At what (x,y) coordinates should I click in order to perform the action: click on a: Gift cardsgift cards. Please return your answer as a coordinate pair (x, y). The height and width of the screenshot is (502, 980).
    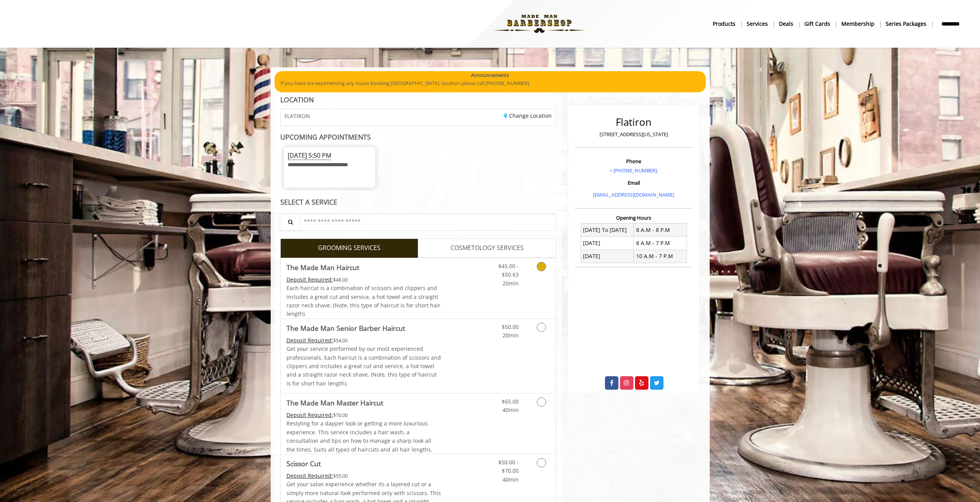
    Looking at the image, I should click on (817, 24).